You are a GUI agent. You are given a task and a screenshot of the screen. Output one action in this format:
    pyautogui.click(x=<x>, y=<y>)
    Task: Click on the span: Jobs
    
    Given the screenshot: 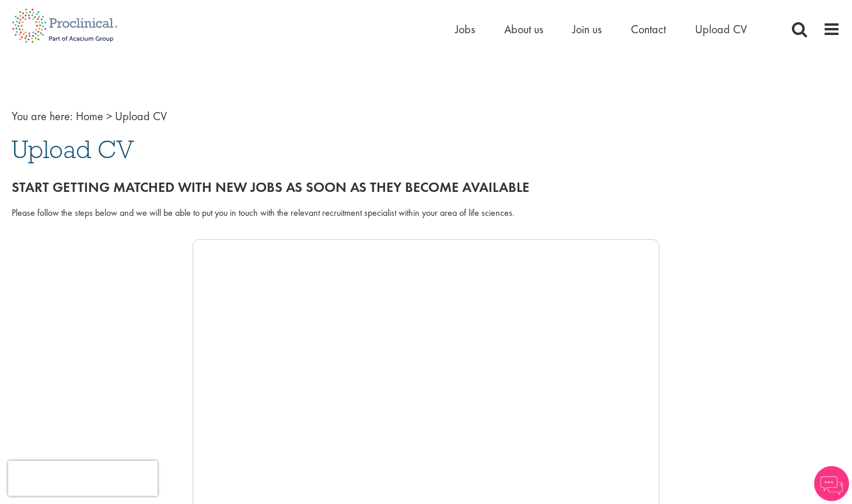 What is the action you would take?
    pyautogui.click(x=465, y=29)
    